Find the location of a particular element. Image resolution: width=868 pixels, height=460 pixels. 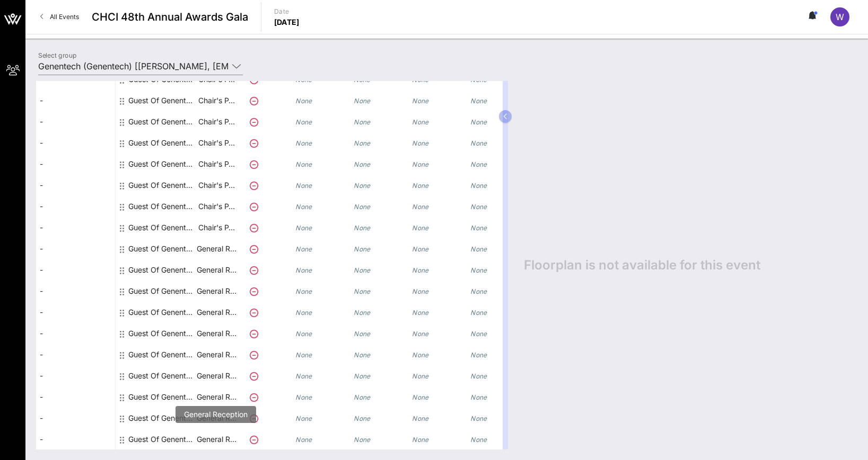

p: Date is located at coordinates (286, 12).